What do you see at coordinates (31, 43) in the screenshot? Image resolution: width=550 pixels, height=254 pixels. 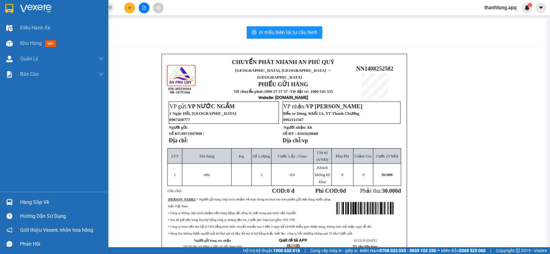 I see `span: Kho hàng` at bounding box center [31, 43].